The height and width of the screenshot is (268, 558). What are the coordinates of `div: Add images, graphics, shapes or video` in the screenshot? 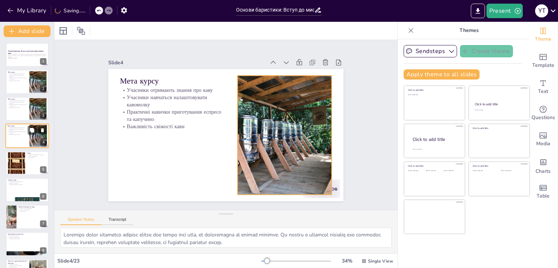 It's located at (543, 139).